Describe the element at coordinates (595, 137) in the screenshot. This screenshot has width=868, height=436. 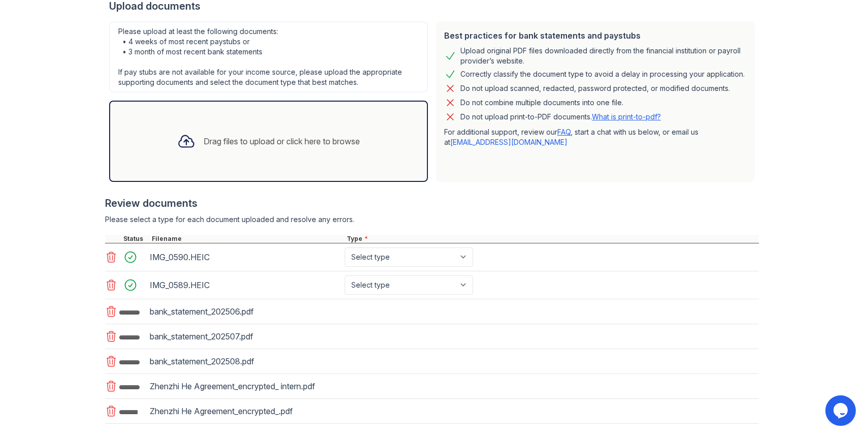
I see `p: For additional support, review our , start a chat with us below, or email us at` at that location.